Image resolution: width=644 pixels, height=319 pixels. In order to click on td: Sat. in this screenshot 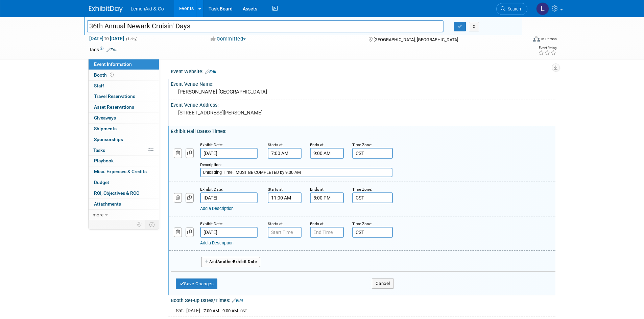, I will do `click(181, 311)`.